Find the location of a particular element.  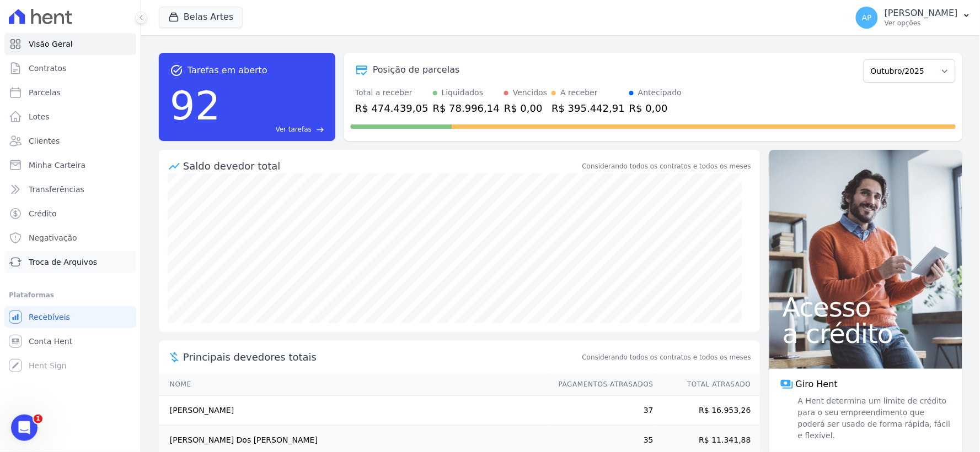

span: Troca de Arquivos is located at coordinates (63, 262).